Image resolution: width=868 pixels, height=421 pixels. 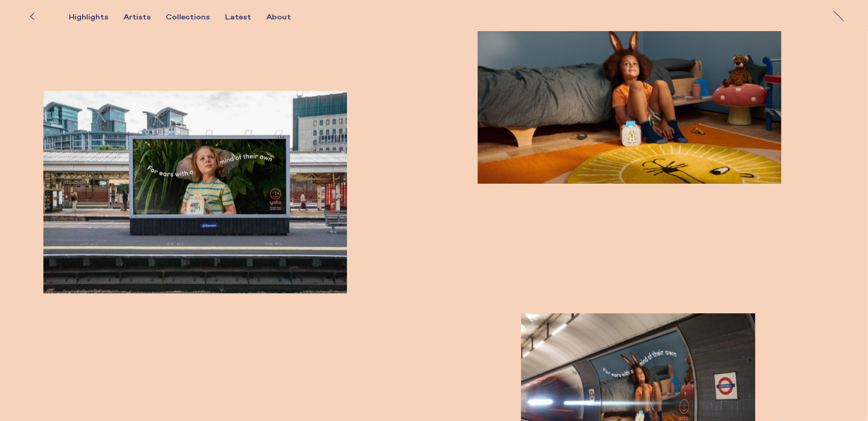 What do you see at coordinates (188, 17) in the screenshot?
I see `div: Collections` at bounding box center [188, 17].